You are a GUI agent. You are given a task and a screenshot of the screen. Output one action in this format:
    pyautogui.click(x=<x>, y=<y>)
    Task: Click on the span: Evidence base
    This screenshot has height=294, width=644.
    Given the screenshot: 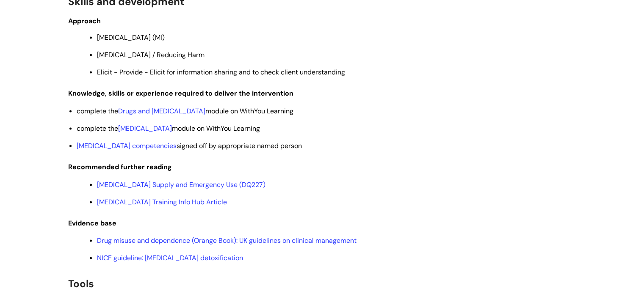 What is the action you would take?
    pyautogui.click(x=92, y=223)
    